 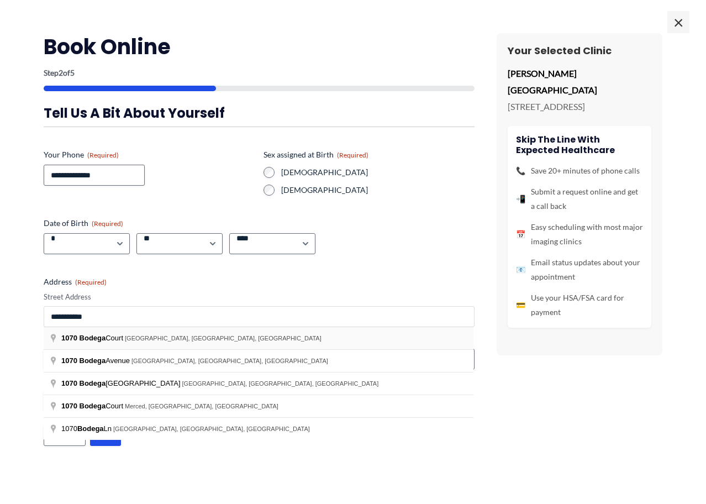 I want to click on span: 2, so click(x=61, y=72).